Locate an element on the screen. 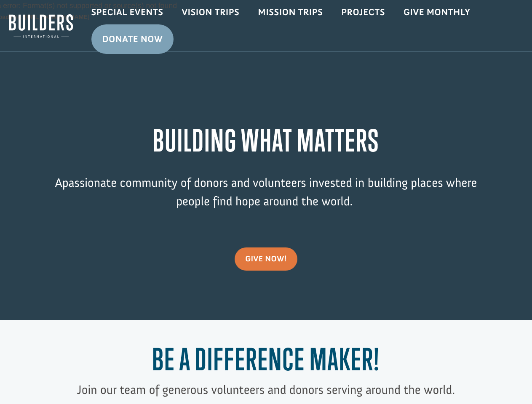  img: US.png is located at coordinates (18, 37).